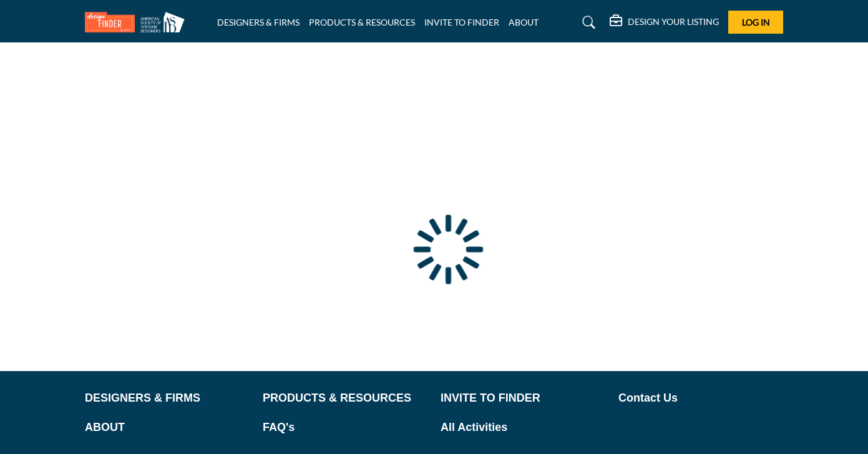 This screenshot has height=454, width=868. What do you see at coordinates (755, 22) in the screenshot?
I see `button: Log In` at bounding box center [755, 22].